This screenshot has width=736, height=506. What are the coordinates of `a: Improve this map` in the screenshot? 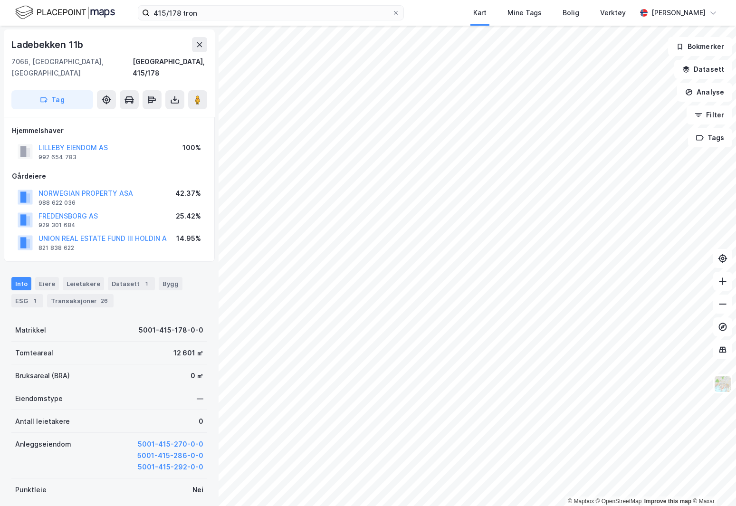 It's located at (668, 502).